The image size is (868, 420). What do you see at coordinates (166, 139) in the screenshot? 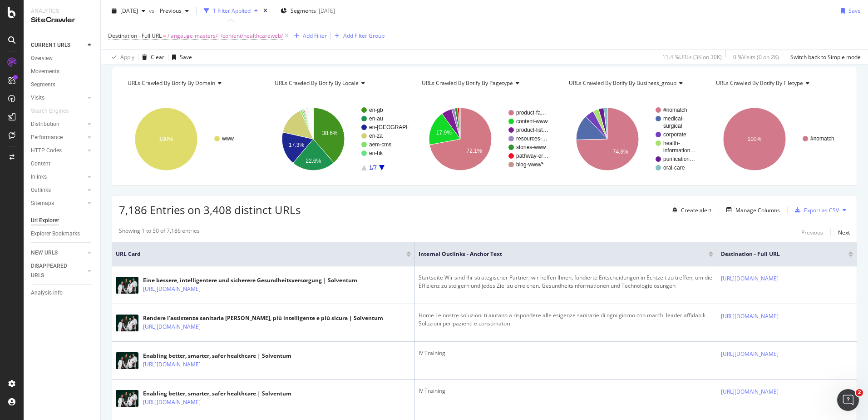
I see `text: 100%` at bounding box center [166, 139].